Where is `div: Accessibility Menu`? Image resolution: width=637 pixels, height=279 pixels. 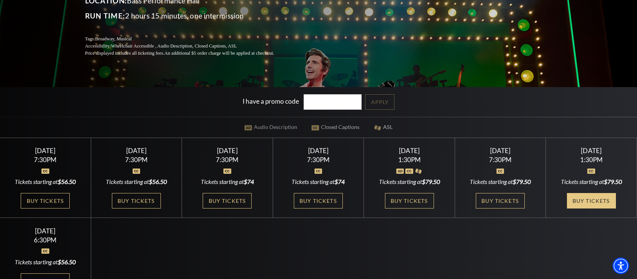
div: Accessibility Menu is located at coordinates (621, 266).